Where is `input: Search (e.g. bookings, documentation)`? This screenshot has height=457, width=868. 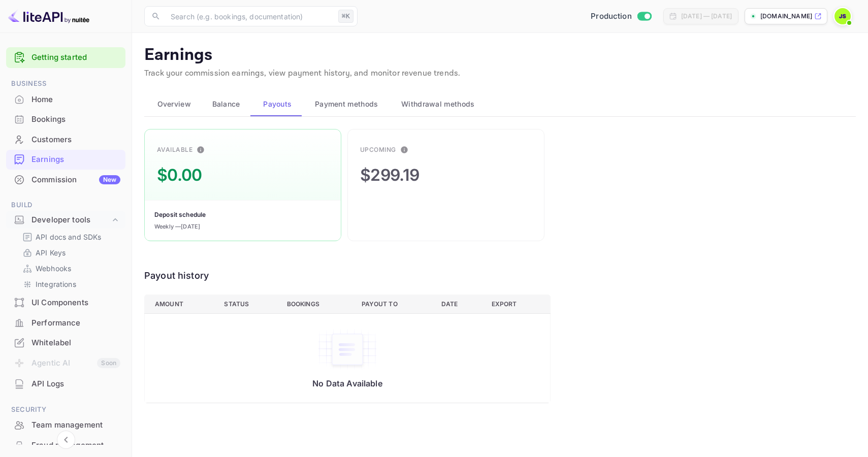 input: Search (e.g. bookings, documentation) is located at coordinates (249, 16).